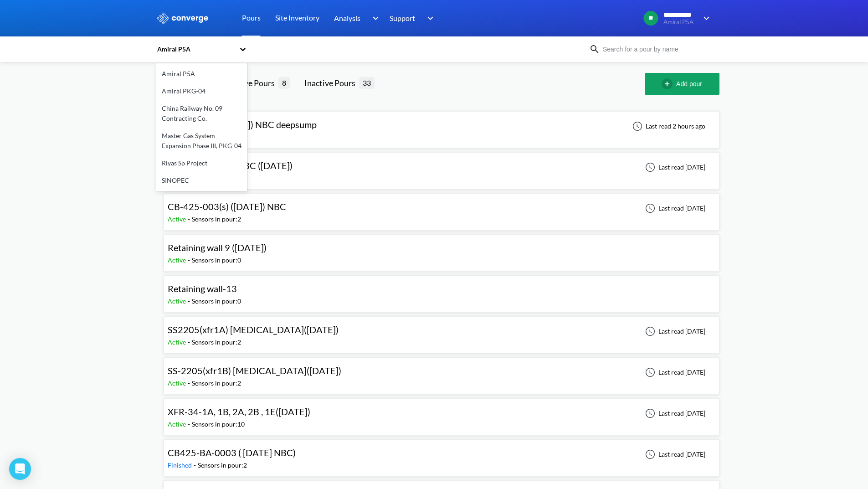 The height and width of the screenshot is (489, 868). I want to click on button: Add pour, so click(682, 84).